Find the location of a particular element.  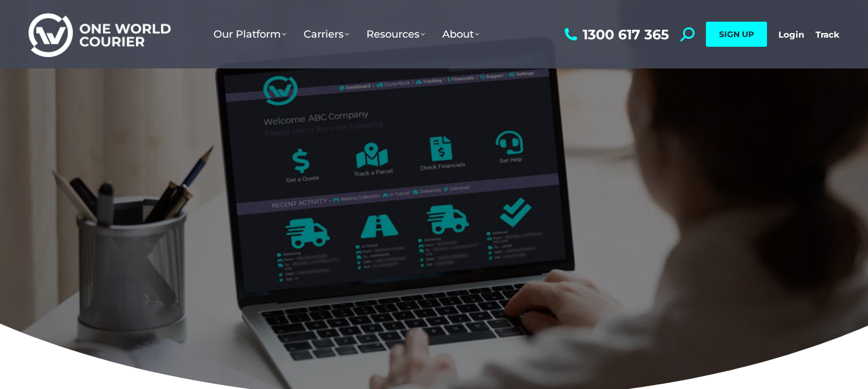

a: Carriers is located at coordinates (326, 34).